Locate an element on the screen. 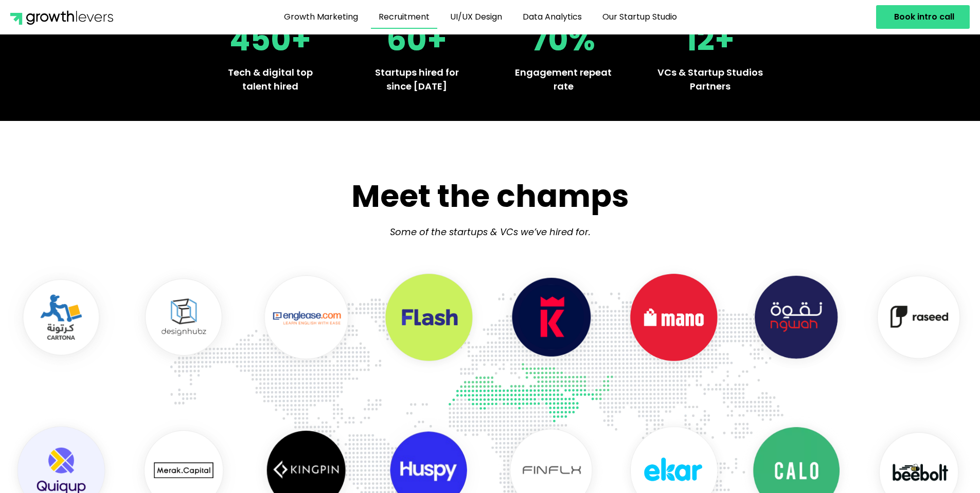  div: 7 / 16 is located at coordinates (674, 320).